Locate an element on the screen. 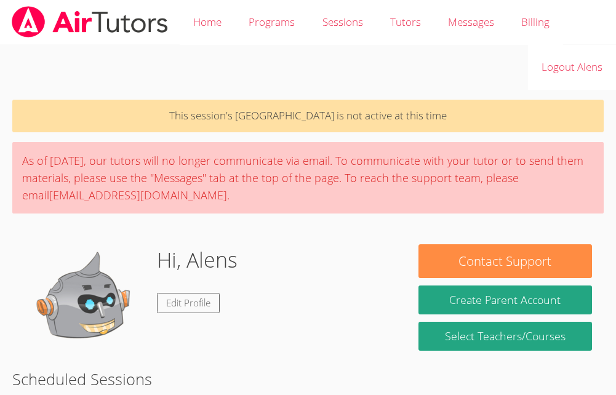 This screenshot has height=395, width=616. h1: Hi, Alens is located at coordinates (197, 260).